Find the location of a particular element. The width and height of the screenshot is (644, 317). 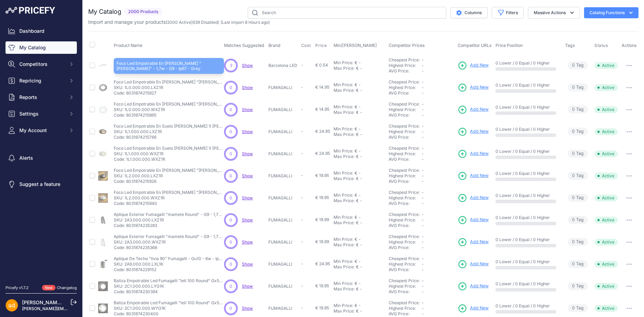

p: Code: 8031874235283 is located at coordinates (169, 226).